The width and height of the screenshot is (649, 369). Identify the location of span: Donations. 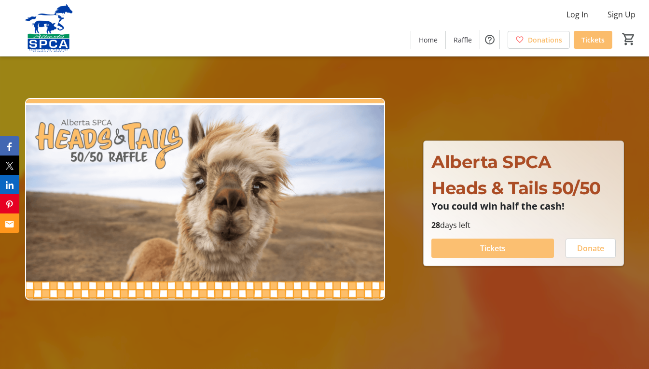
(545, 40).